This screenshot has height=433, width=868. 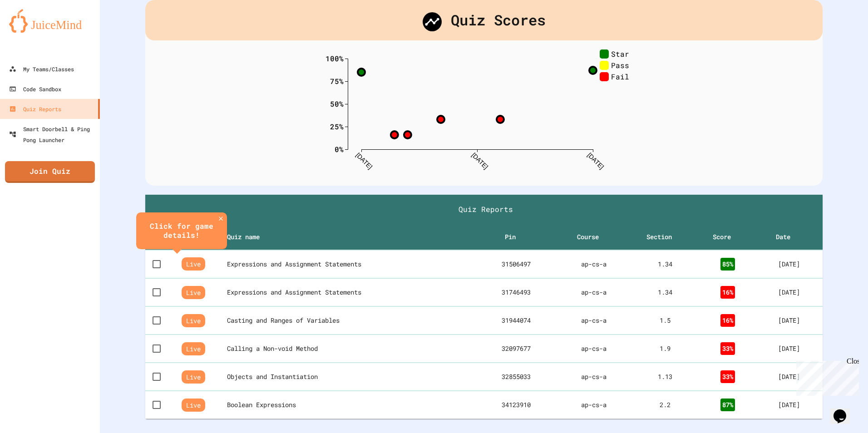 I want to click on div: 1 . 13, so click(x=665, y=377).